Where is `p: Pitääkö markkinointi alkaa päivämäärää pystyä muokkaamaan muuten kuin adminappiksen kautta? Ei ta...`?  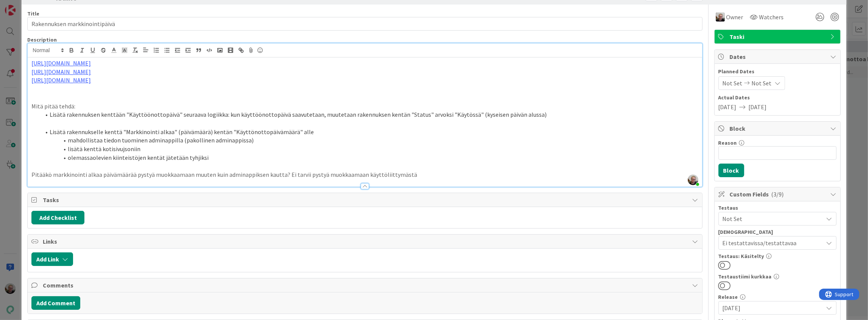 p: Pitääkö markkinointi alkaa päivämäärää pystyä muokkaamaan muuten kuin adminappiksen kautta? Ei ta... is located at coordinates (365, 174).